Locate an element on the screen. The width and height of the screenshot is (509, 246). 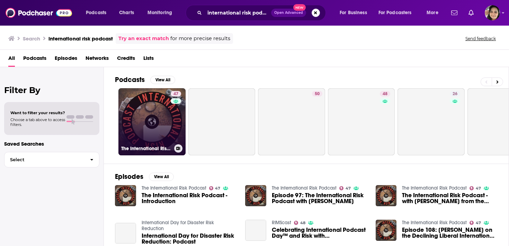
img: Episode 108: Dr Neil Melvin on the Declining Liberal International Order and Associated Internati... is located at coordinates (386, 230).